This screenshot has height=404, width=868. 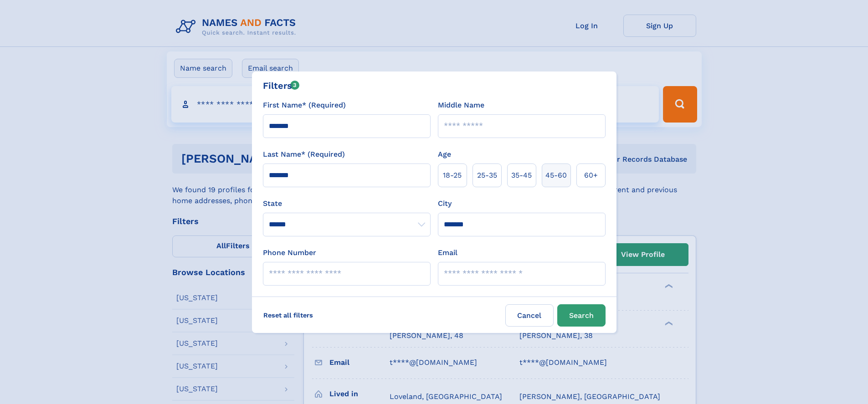 I want to click on label: Email, so click(x=448, y=252).